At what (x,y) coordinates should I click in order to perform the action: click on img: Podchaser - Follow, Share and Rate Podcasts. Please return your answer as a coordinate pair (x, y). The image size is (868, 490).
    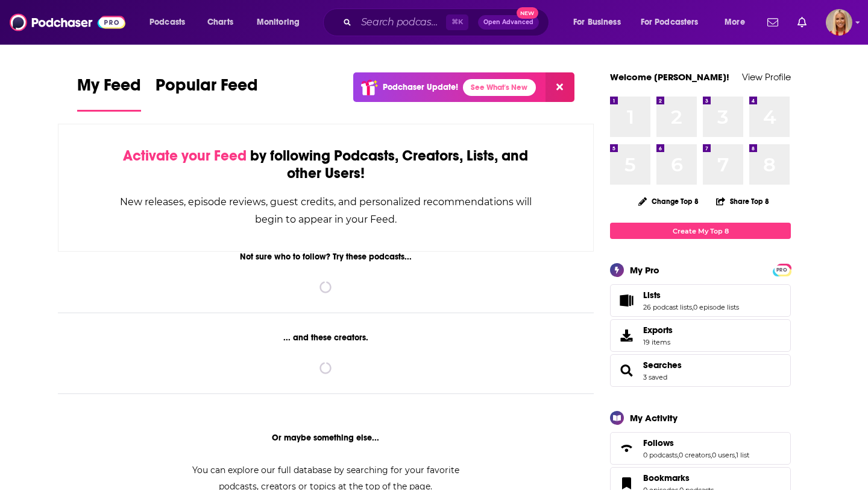
    Looking at the image, I should click on (67, 22).